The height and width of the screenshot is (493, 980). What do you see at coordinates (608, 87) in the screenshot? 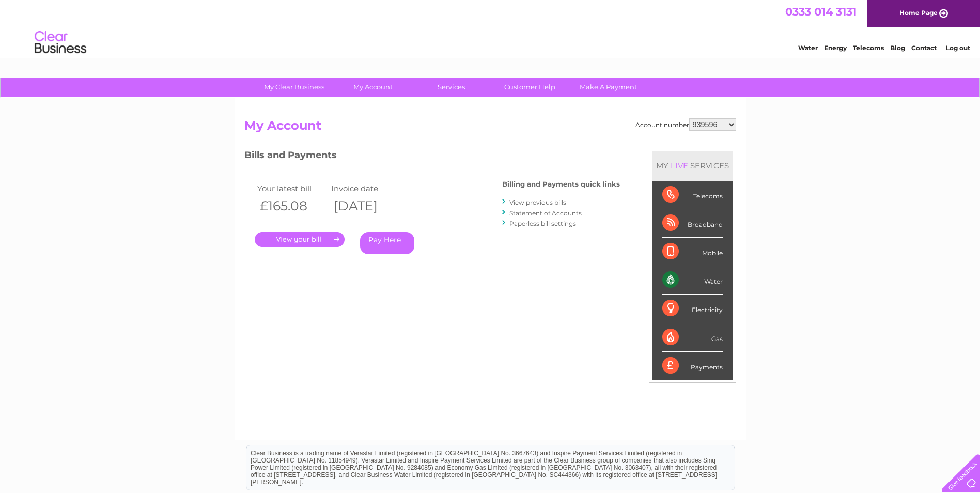
I see `a: Make A Payment` at bounding box center [608, 87].